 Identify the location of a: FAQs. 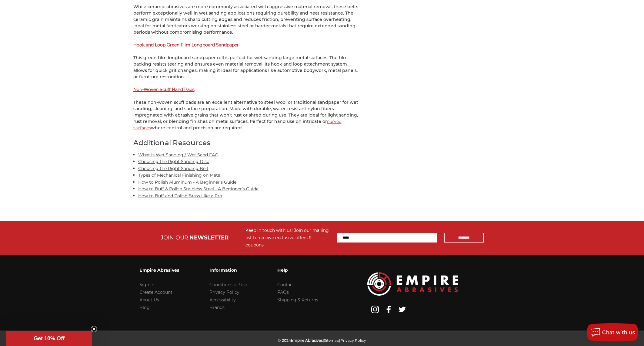
(283, 292).